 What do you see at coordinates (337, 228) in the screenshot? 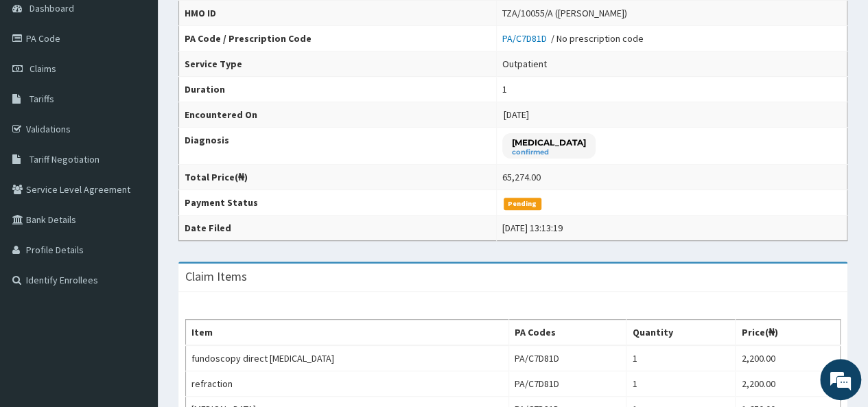
I see `th: Date Filed` at bounding box center [337, 228].